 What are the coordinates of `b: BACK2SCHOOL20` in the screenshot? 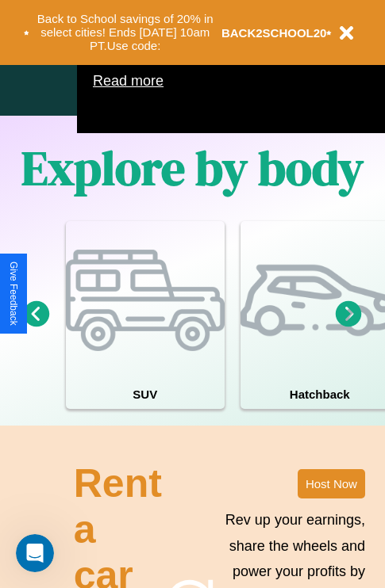 It's located at (274, 32).